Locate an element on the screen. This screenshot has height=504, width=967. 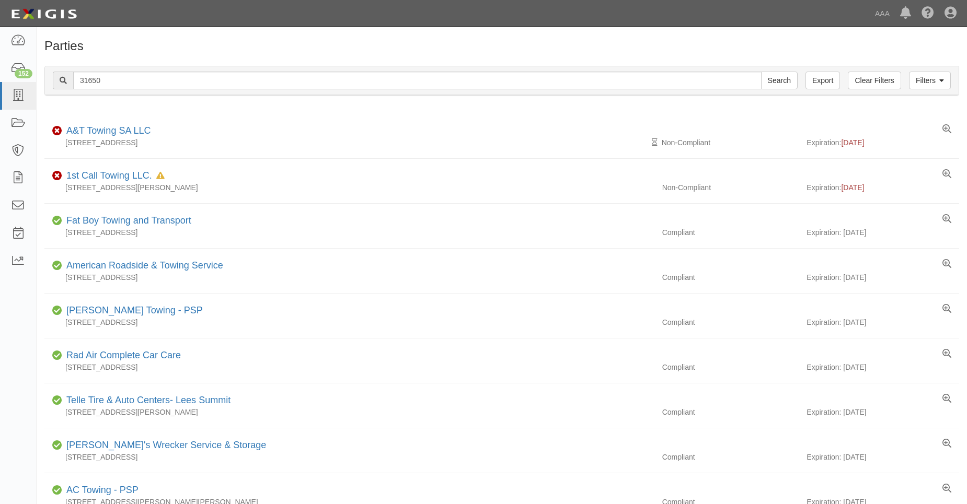
img: logo-5460c22ac91f19d4615b14bd174203de0afe785f0fc80cf4dbbc73dc1793850b.png is located at coordinates (44, 14).